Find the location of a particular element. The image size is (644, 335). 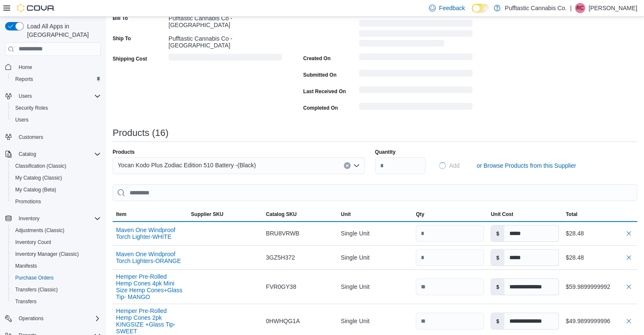

button: Adjustments (Classic) is located at coordinates (56, 230).